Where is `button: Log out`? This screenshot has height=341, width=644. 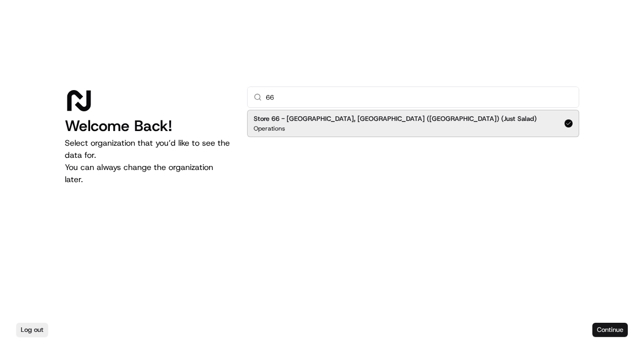 button: Log out is located at coordinates (32, 330).